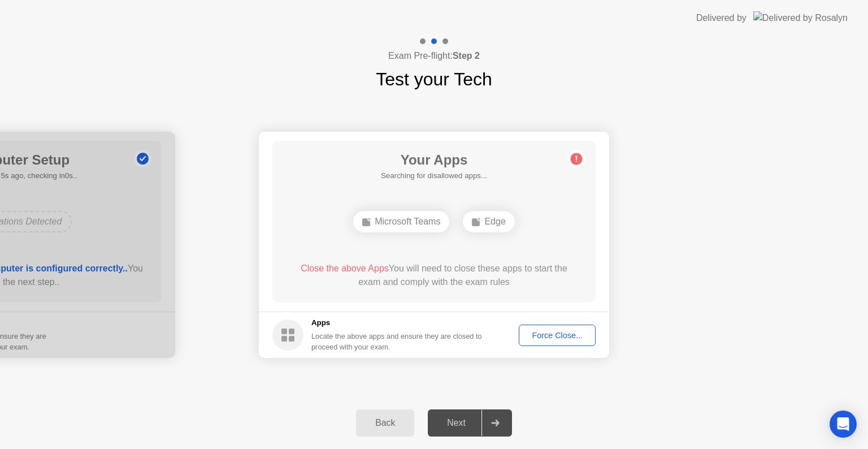  What do you see at coordinates (843, 424) in the screenshot?
I see `div: Open Intercom Messenger` at bounding box center [843, 424].